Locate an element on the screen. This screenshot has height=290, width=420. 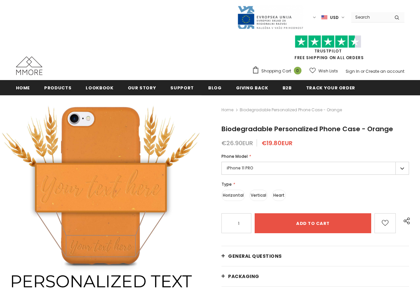
a: Giving back is located at coordinates (252, 87).